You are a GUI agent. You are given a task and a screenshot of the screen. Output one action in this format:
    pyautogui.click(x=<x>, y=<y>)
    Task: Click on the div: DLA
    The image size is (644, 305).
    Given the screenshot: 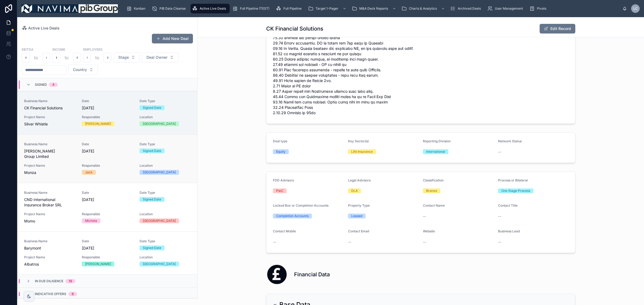 What is the action you would take?
    pyautogui.click(x=355, y=191)
    